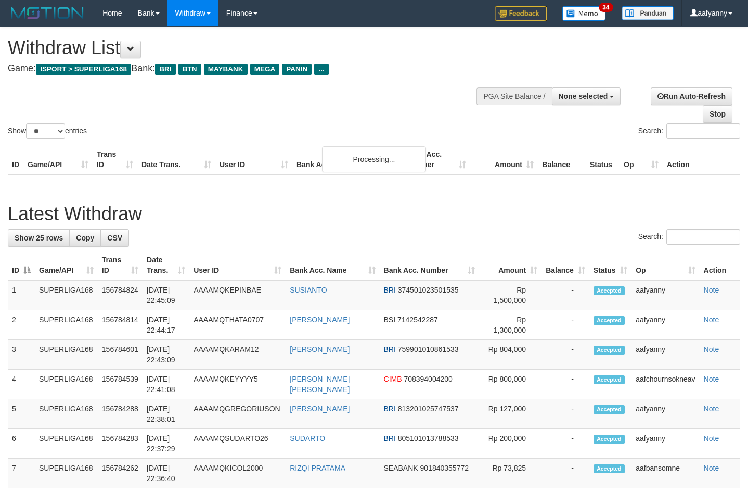 Image resolution: width=748 pixels, height=492 pixels. I want to click on button: None selected, so click(586, 96).